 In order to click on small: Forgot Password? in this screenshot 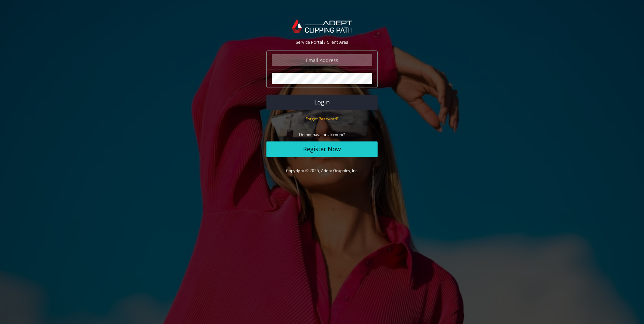, I will do `click(322, 118)`.